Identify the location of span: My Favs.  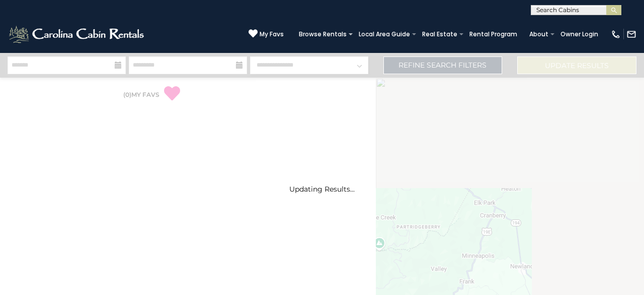
(272, 34).